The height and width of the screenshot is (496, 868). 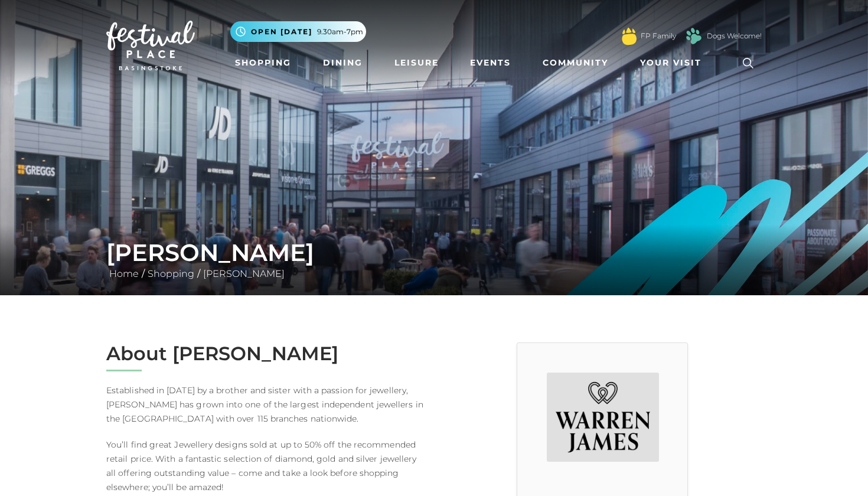 I want to click on span: 9.30am-7pm, so click(x=340, y=32).